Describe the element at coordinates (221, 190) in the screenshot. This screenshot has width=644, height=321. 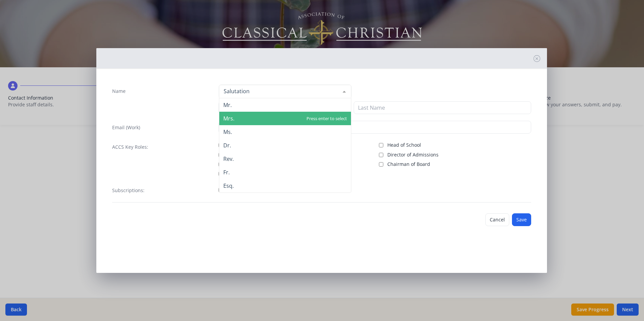
I see `input: TCD Magazine` at that location.